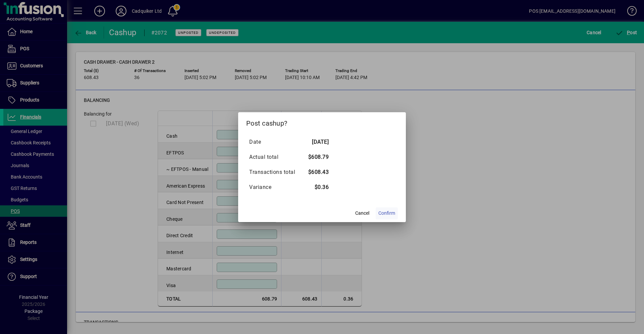 The width and height of the screenshot is (644, 334). What do you see at coordinates (387, 213) in the screenshot?
I see `button: Confirm` at bounding box center [387, 213].